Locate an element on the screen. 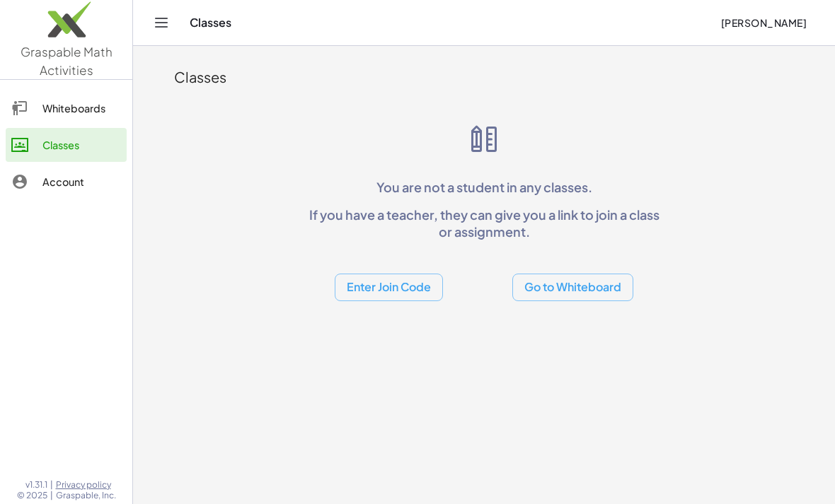 Image resolution: width=835 pixels, height=504 pixels. div: Account is located at coordinates (82, 181).